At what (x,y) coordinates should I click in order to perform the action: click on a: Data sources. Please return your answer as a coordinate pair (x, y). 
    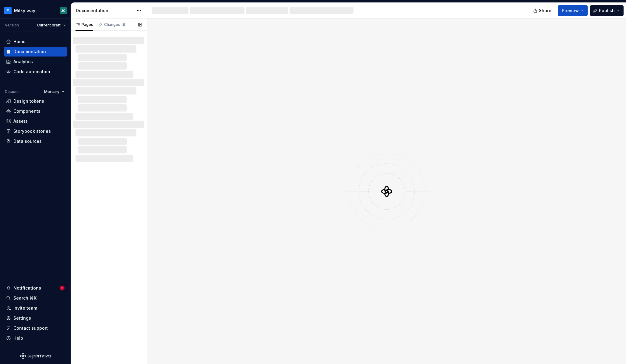
    Looking at the image, I should click on (35, 141).